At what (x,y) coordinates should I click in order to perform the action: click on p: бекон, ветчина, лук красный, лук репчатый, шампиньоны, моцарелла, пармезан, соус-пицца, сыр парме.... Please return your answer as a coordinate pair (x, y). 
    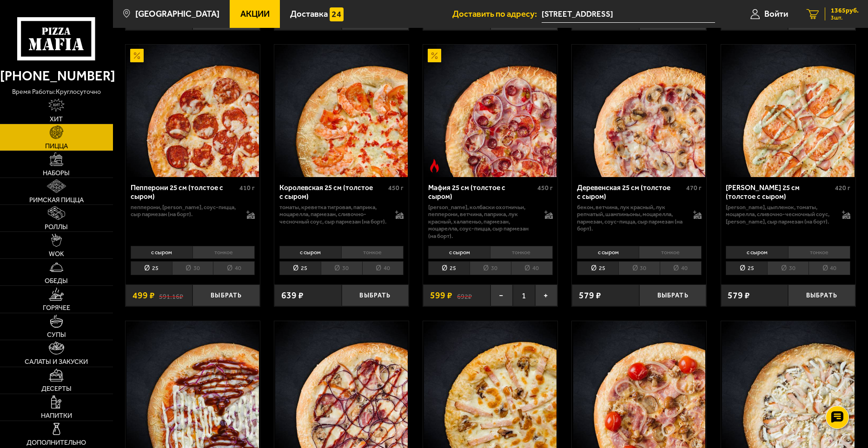
    Looking at the image, I should click on (630, 218).